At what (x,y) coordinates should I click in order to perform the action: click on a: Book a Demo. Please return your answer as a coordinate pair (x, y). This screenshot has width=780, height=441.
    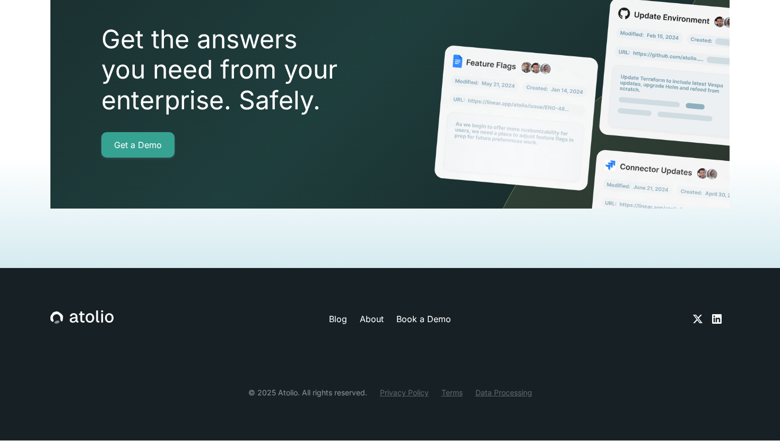
    Looking at the image, I should click on (423, 319).